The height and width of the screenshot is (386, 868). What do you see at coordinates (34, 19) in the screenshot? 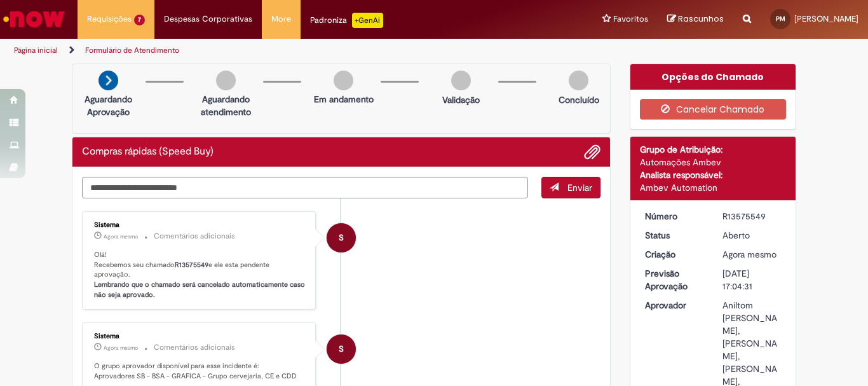
I see `img: ServiceNow` at bounding box center [34, 19].